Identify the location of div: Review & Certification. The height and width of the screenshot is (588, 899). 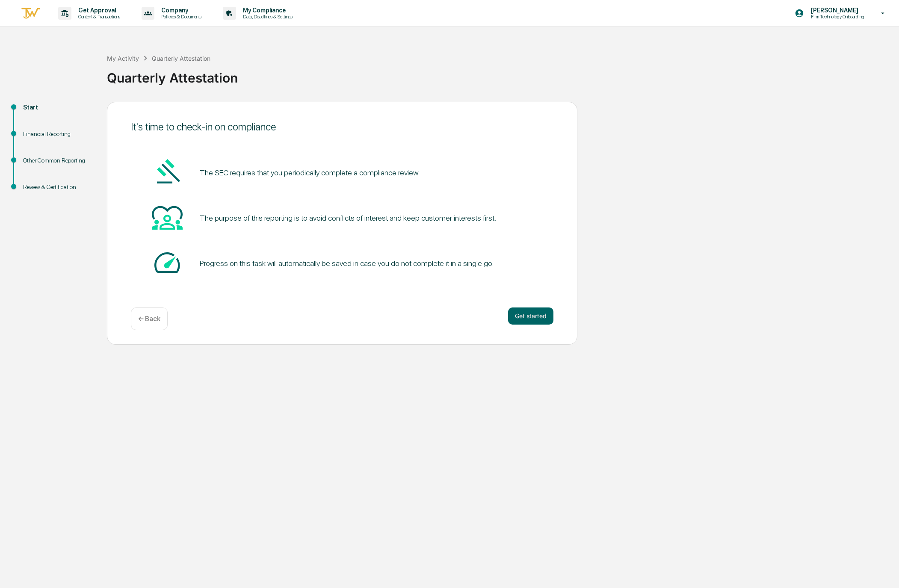
(58, 187).